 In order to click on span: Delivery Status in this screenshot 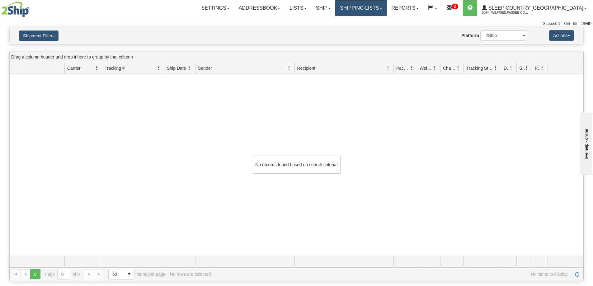, I will do `click(506, 68)`.